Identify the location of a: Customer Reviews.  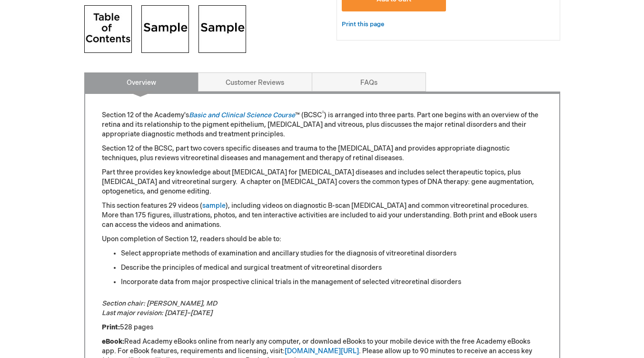
(255, 82).